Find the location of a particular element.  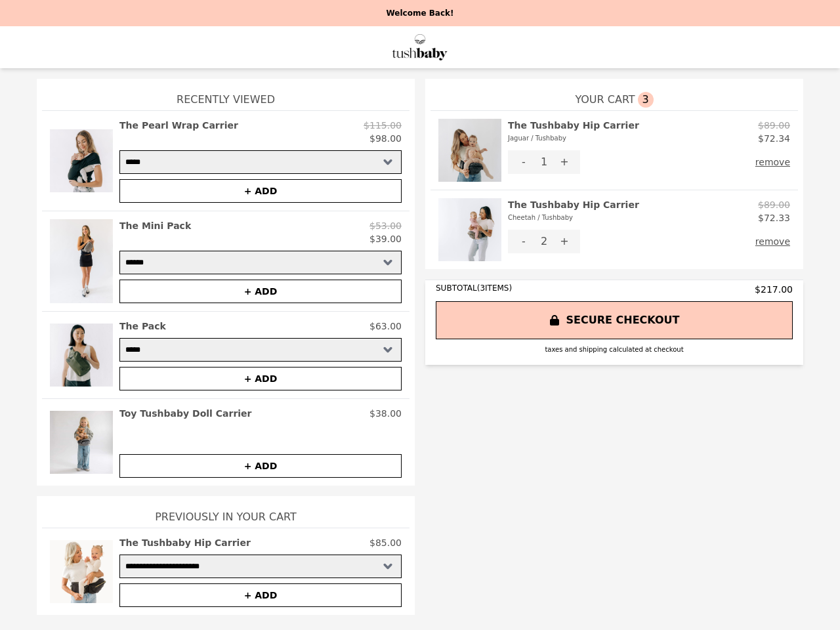

h2: The Pack is located at coordinates (142, 326).